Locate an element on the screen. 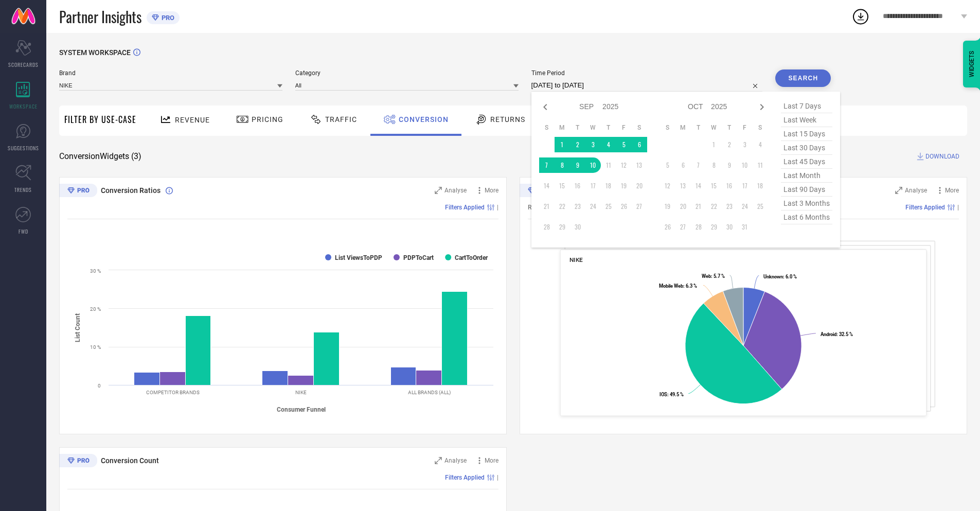 The width and height of the screenshot is (980, 511). td: Thu Sep 04 2025 is located at coordinates (609, 144).